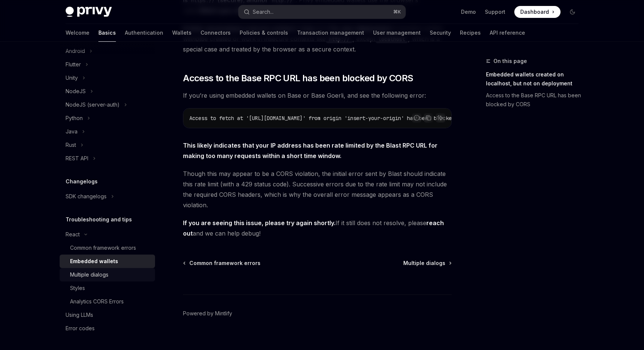 This screenshot has height=350, width=644. I want to click on a: Access to the Base RPC URL has been blocked by CORS, so click(535, 100).